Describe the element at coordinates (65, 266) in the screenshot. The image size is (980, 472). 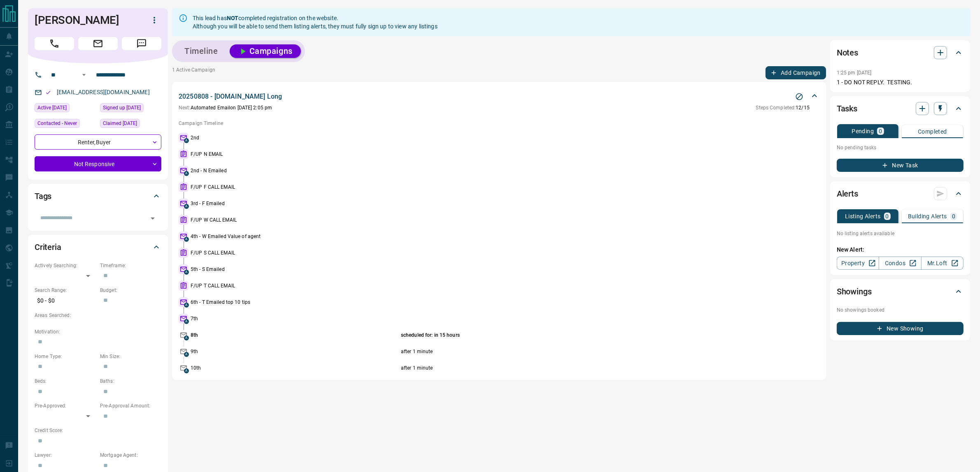
I see `p: Actively Searching:` at that location.